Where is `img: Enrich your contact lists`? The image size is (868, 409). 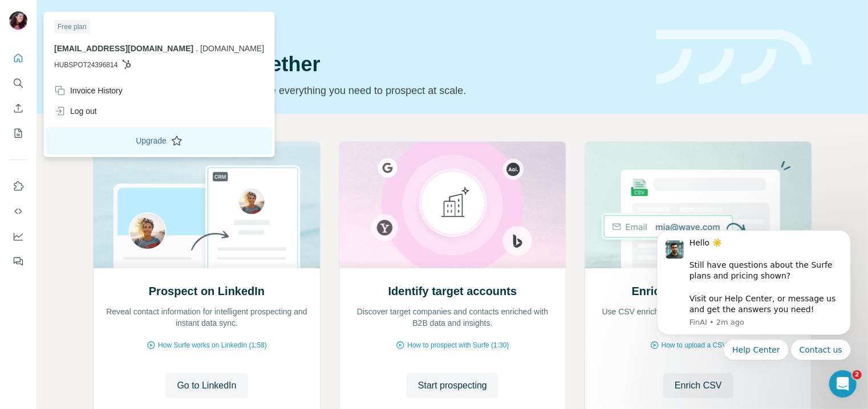
img: Enrich your contact lists is located at coordinates (698, 205).